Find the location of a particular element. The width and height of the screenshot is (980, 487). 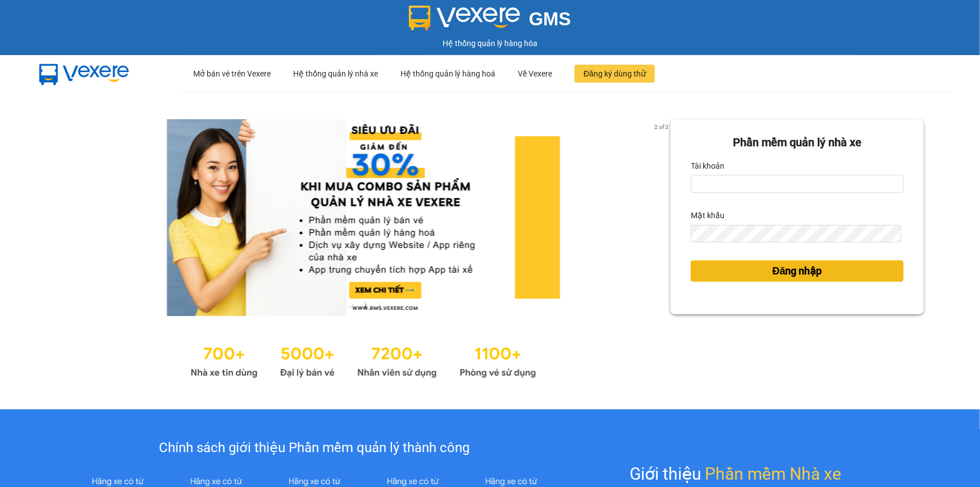

span: Phần mềm Nhà xe is located at coordinates (773, 473).